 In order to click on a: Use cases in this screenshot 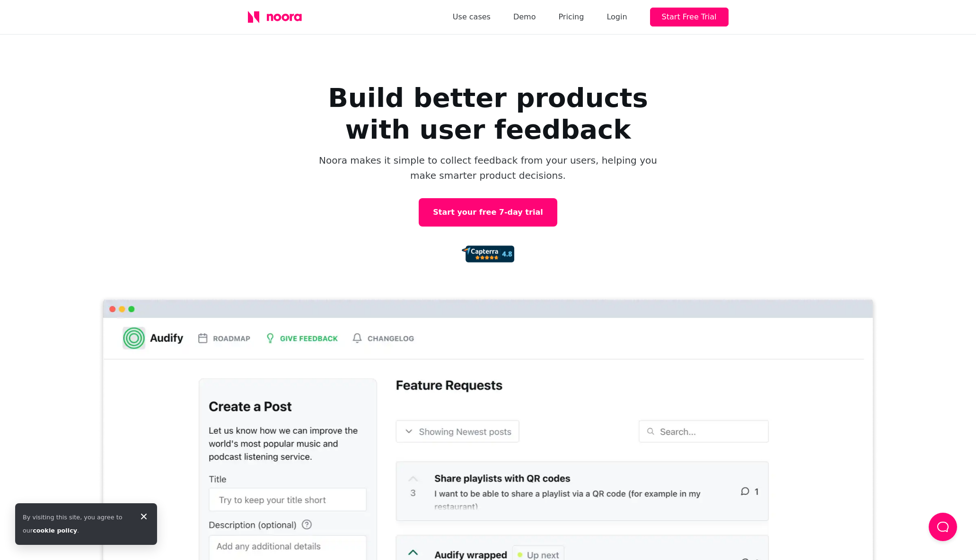, I will do `click(472, 17)`.